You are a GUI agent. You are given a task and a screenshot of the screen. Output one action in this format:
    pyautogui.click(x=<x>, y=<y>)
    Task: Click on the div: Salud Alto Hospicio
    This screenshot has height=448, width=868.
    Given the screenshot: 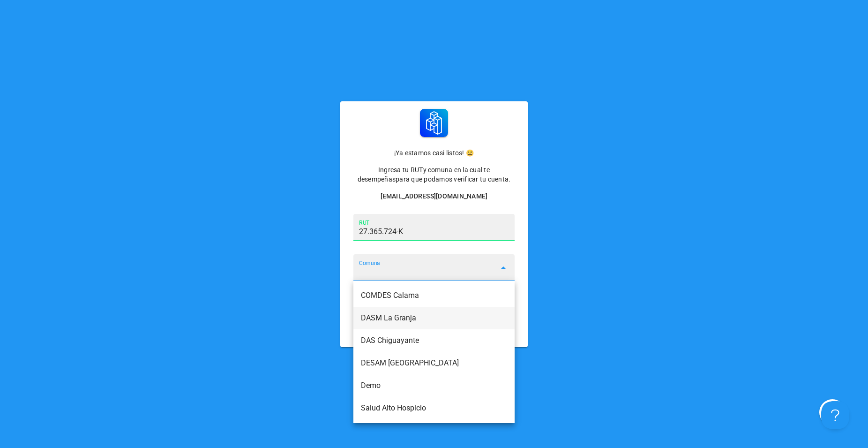 What is the action you would take?
    pyautogui.click(x=434, y=407)
    